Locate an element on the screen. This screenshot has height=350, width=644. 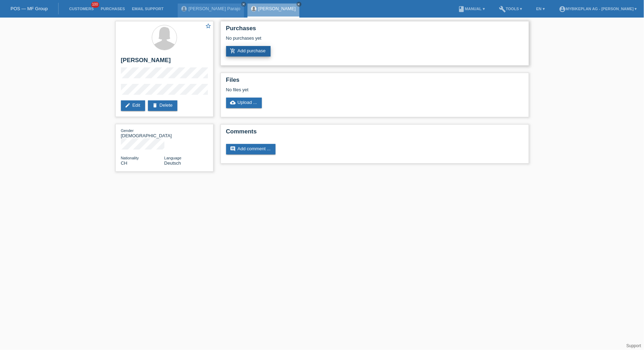
a: add_shopping_cartAdd purchase is located at coordinates (249, 51).